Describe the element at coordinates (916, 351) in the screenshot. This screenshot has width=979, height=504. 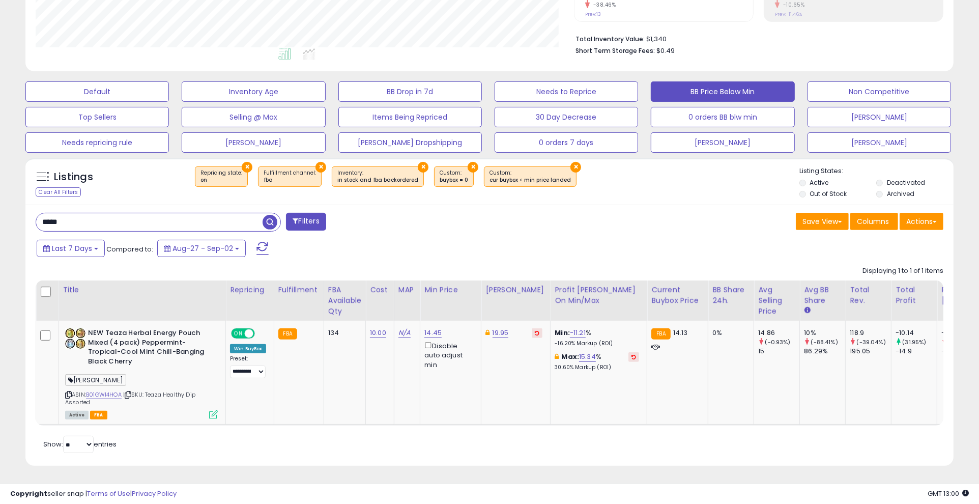
I see `div: -14.9` at that location.